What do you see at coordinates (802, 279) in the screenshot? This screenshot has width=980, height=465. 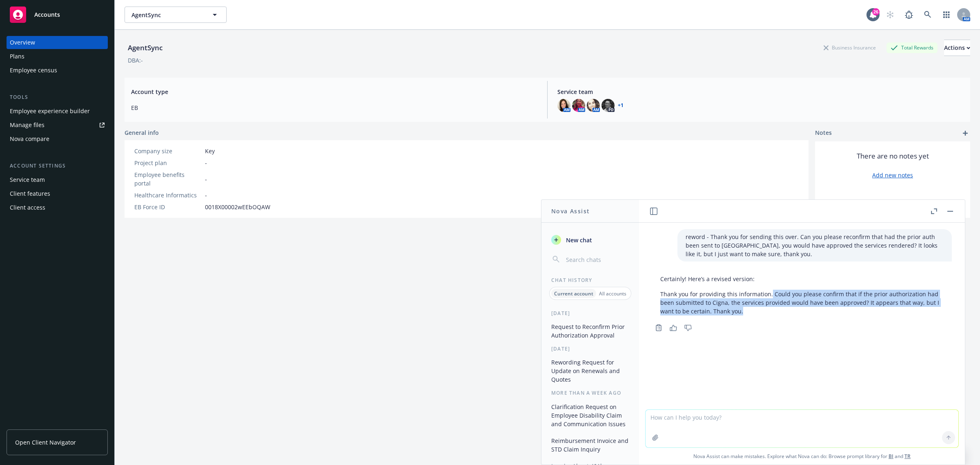 I see `p: Certainly! Here’s a revised version:` at bounding box center [802, 279].